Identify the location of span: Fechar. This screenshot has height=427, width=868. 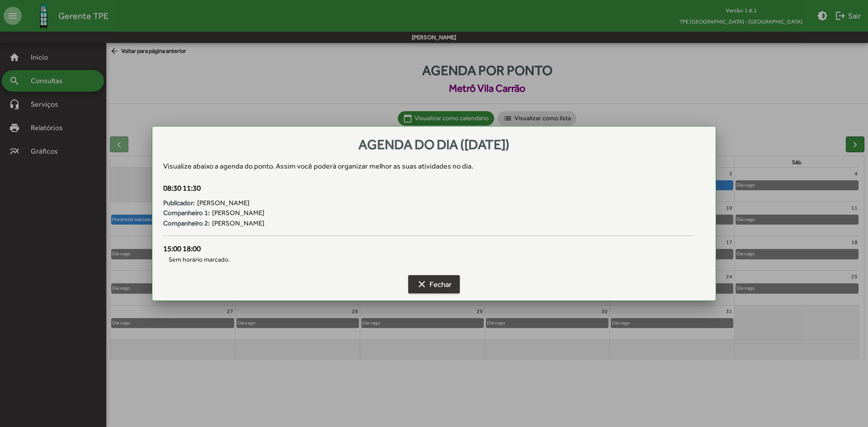
(434, 285).